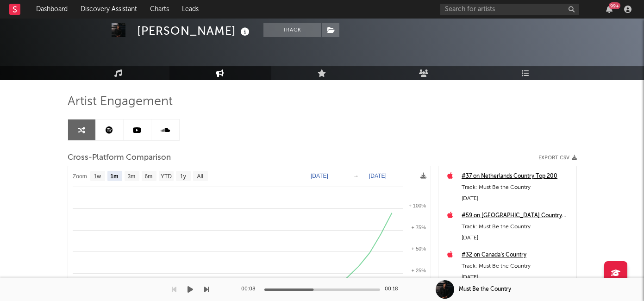 This screenshot has height=301, width=644. Describe the element at coordinates (609, 9) in the screenshot. I see `button: 99+` at that location.